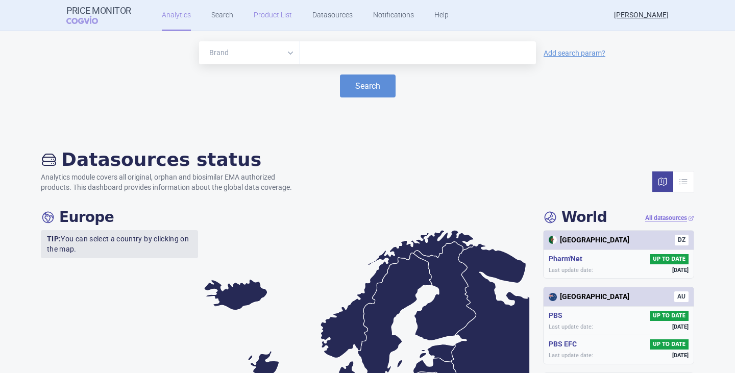  Describe the element at coordinates (670, 218) in the screenshot. I see `a: All datasources` at that location.